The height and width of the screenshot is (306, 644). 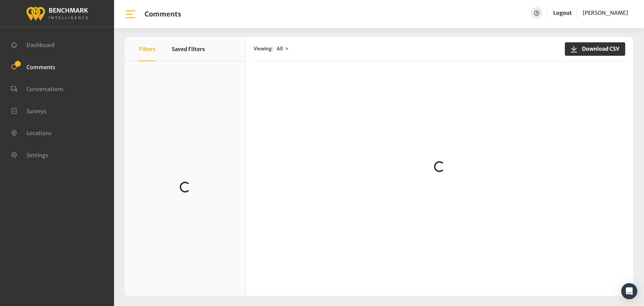 I want to click on button: Filters, so click(x=148, y=49).